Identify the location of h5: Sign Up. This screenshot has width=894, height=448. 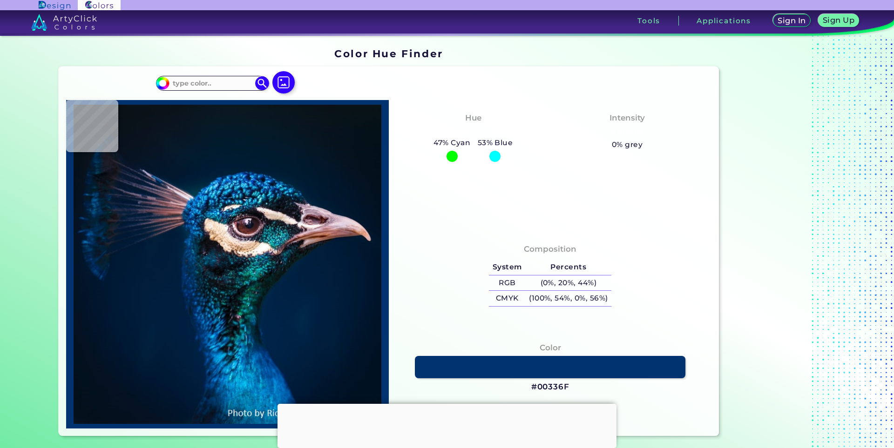
(839, 20).